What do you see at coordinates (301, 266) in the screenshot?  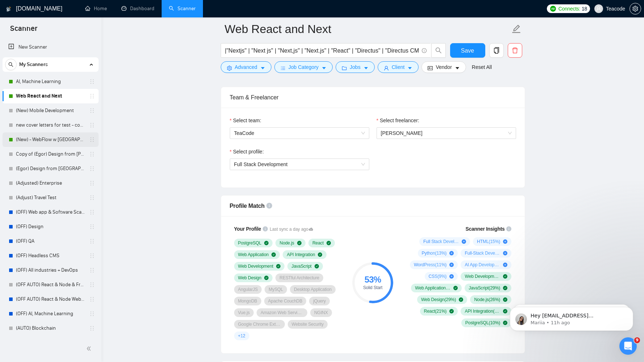 I see `span: JavaScript` at bounding box center [301, 266].